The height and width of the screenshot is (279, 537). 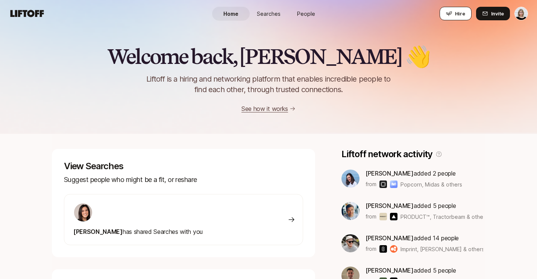 I want to click on p: Liftoff is a hiring and networking platform that enables incredible people to find each other, th..., so click(x=269, y=84).